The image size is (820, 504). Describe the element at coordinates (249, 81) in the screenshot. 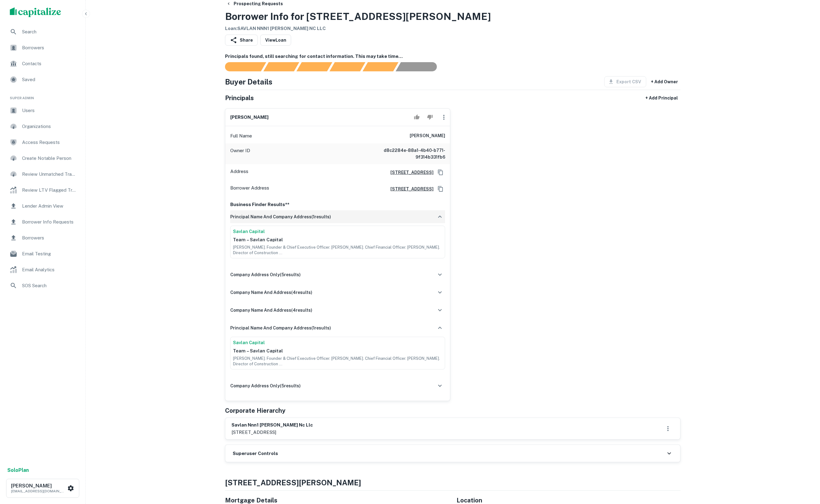

I see `h4: Buyer Details` at that location.